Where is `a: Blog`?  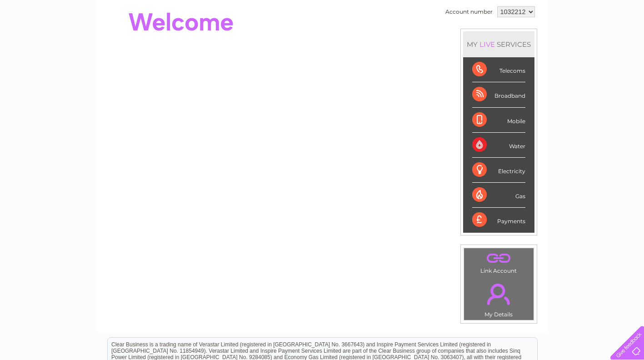
a: Blog is located at coordinates (572, 42).